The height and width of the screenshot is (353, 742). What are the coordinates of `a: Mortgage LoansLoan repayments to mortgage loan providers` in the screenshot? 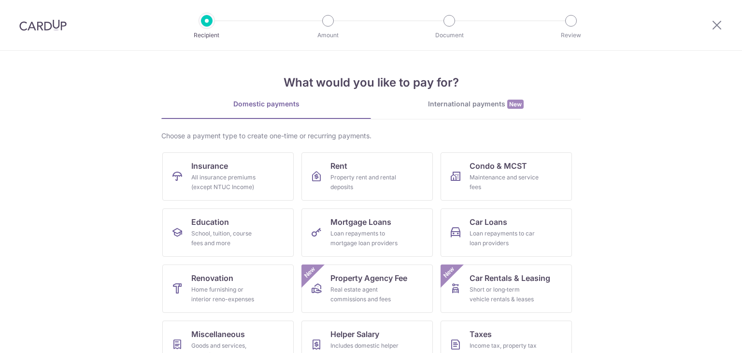 It's located at (367, 232).